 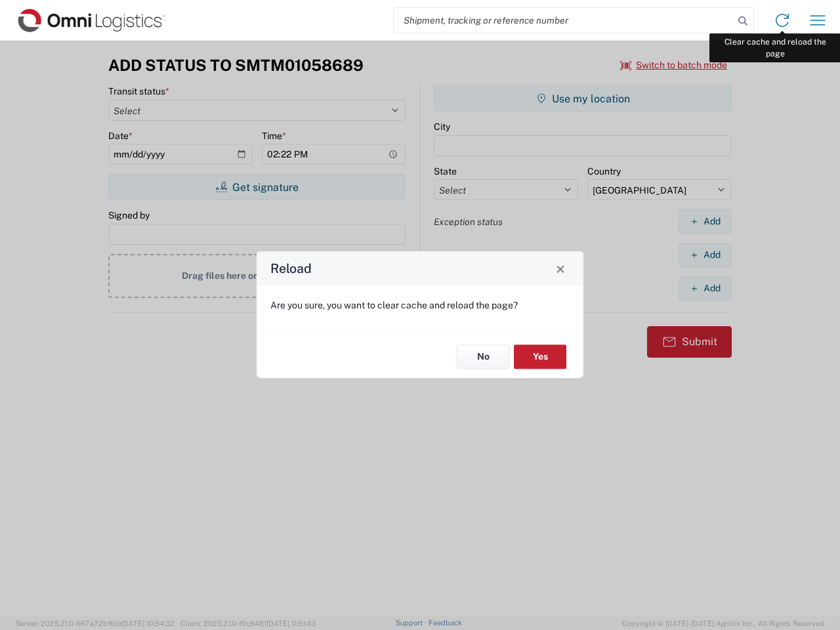 What do you see at coordinates (540, 357) in the screenshot?
I see `button: Yes` at bounding box center [540, 357].